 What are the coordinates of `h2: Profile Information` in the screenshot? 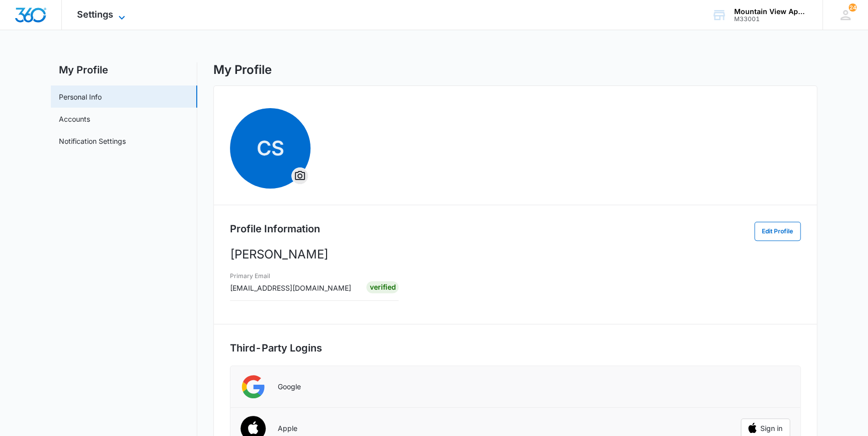 It's located at (274, 229).